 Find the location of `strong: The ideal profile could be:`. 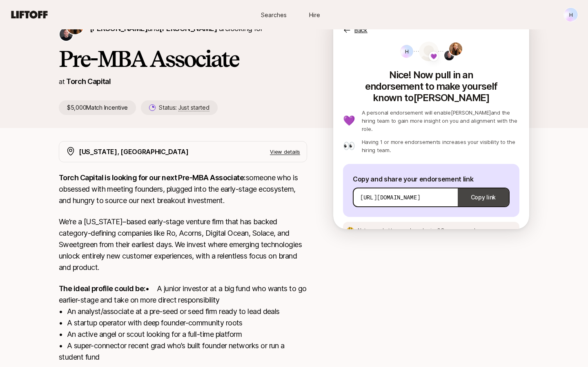

strong: The ideal profile could be: is located at coordinates (102, 288).